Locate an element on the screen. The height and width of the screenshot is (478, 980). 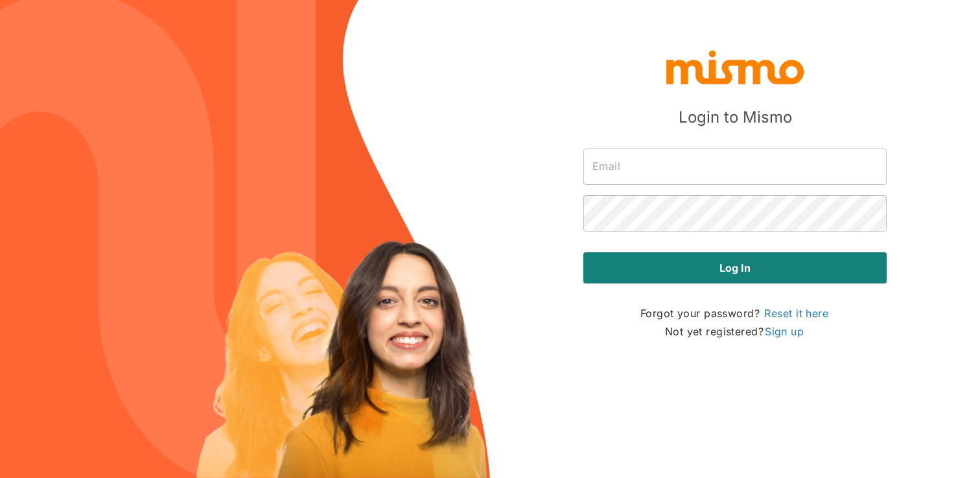
button: Log in is located at coordinates (735, 268).